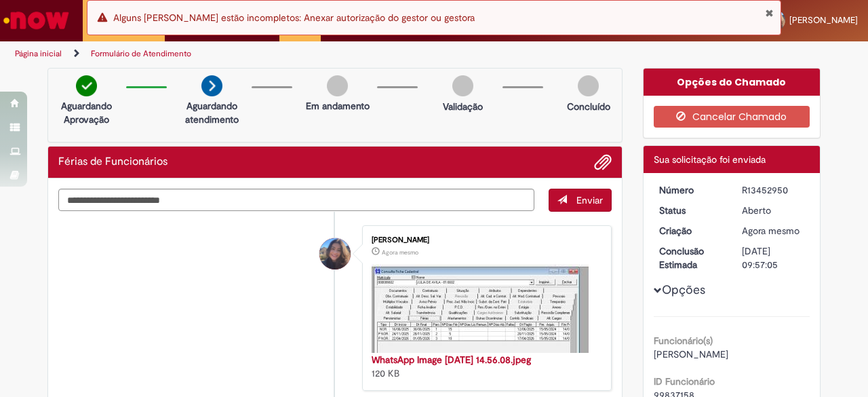 The width and height of the screenshot is (868, 397). What do you see at coordinates (771, 231) in the screenshot?
I see `time: 27/08/2025 14:57:02` at bounding box center [771, 231].